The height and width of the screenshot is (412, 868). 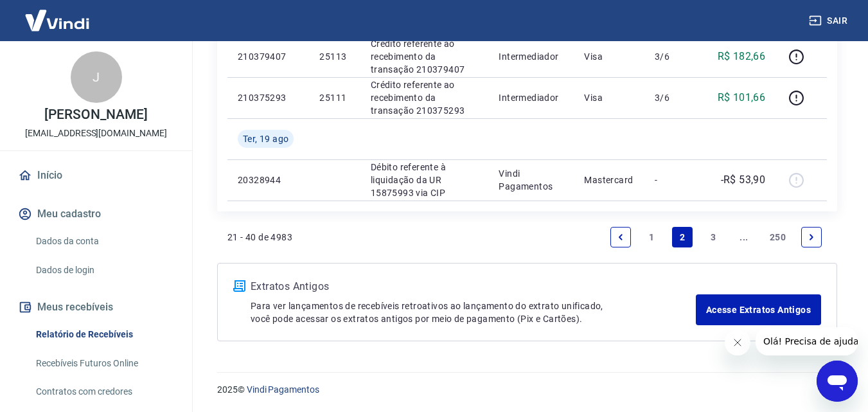 What do you see at coordinates (57, 14) in the screenshot?
I see `span: Olá! Precisa de ajuda?` at bounding box center [57, 14].